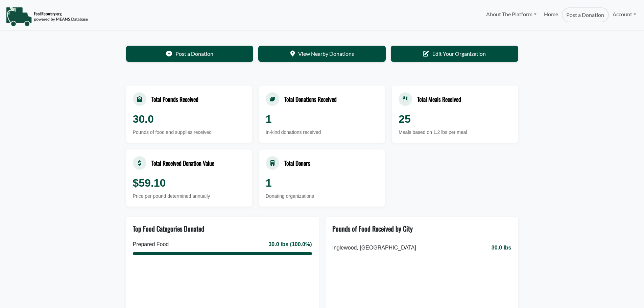  What do you see at coordinates (322, 54) in the screenshot?
I see `a: View Nearby Donations` at bounding box center [322, 54].